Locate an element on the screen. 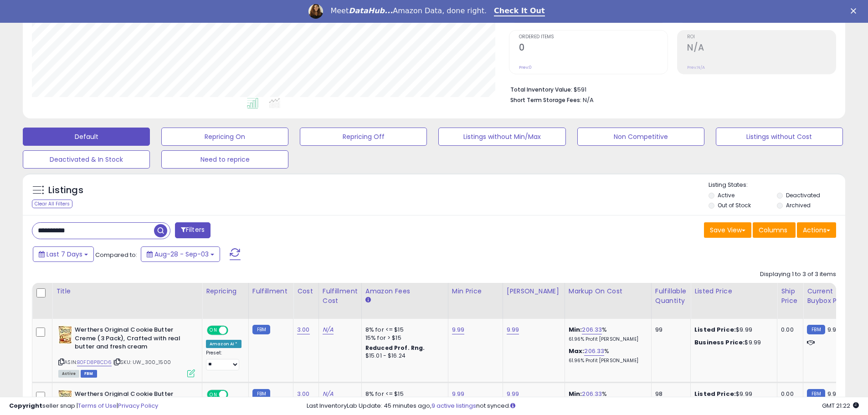 The image size is (868, 415). b: Min: is located at coordinates (576, 330).